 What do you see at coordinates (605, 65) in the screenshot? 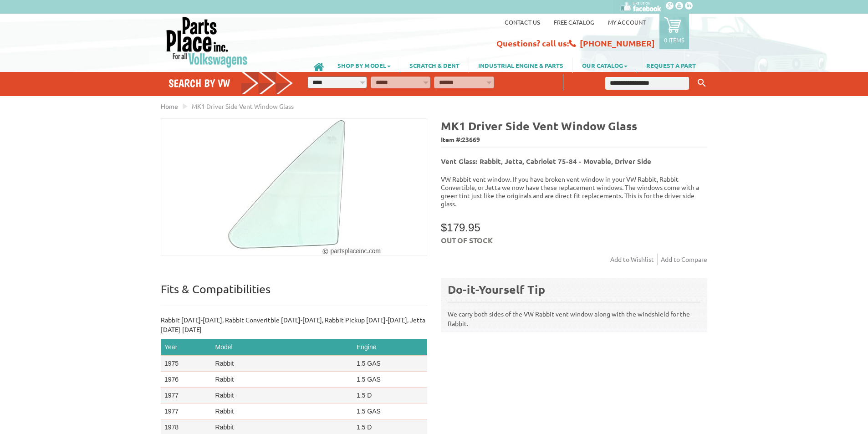
I see `a: OUR CATALOG` at bounding box center [605, 65].